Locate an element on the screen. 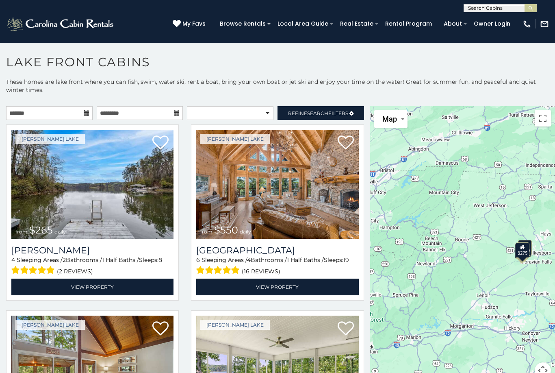 Image resolution: width=555 pixels, height=373 pixels. span: 19 is located at coordinates (346, 260).